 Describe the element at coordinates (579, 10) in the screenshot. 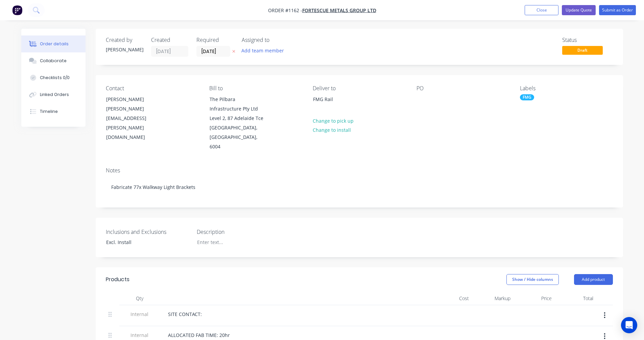

I see `button: Update Quote` at that location.